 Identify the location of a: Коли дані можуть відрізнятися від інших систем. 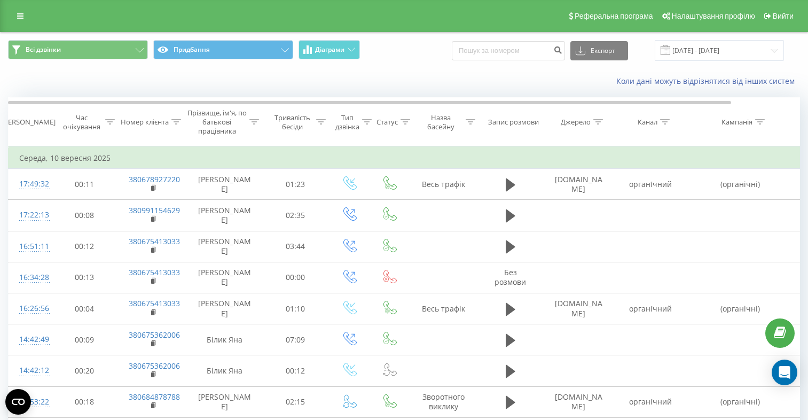
(708, 81).